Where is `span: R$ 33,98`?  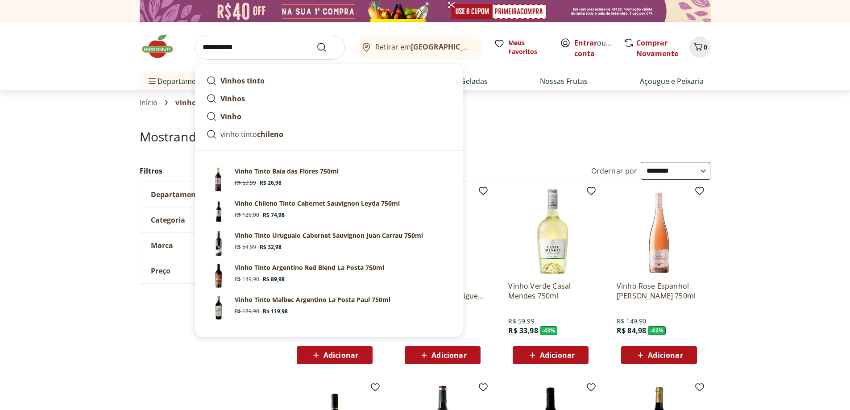 span: R$ 33,98 is located at coordinates (523, 331).